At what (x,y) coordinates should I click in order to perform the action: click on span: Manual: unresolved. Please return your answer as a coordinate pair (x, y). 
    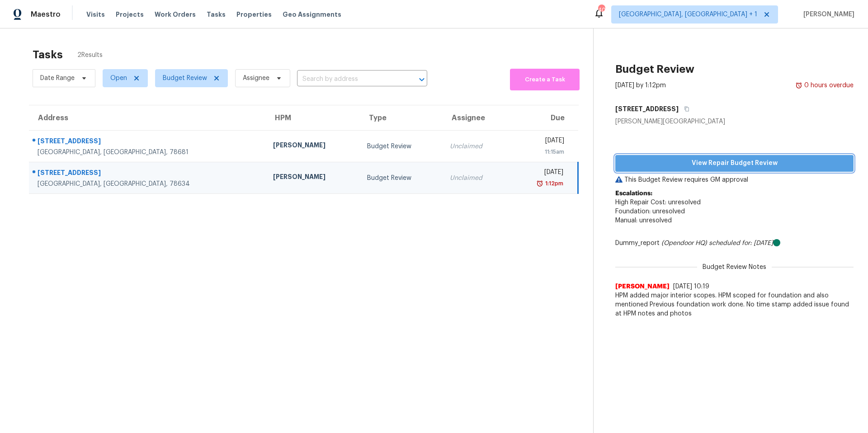
    Looking at the image, I should click on (644, 221).